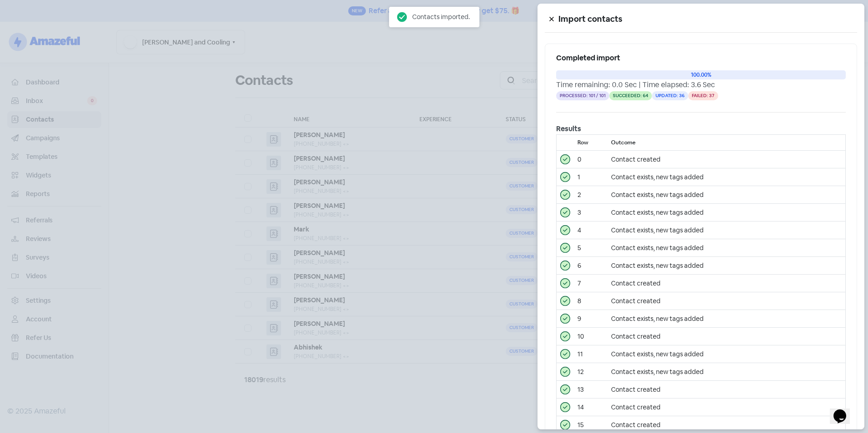 This screenshot has width=868, height=433. What do you see at coordinates (590, 337) in the screenshot?
I see `td: 10` at bounding box center [590, 337].